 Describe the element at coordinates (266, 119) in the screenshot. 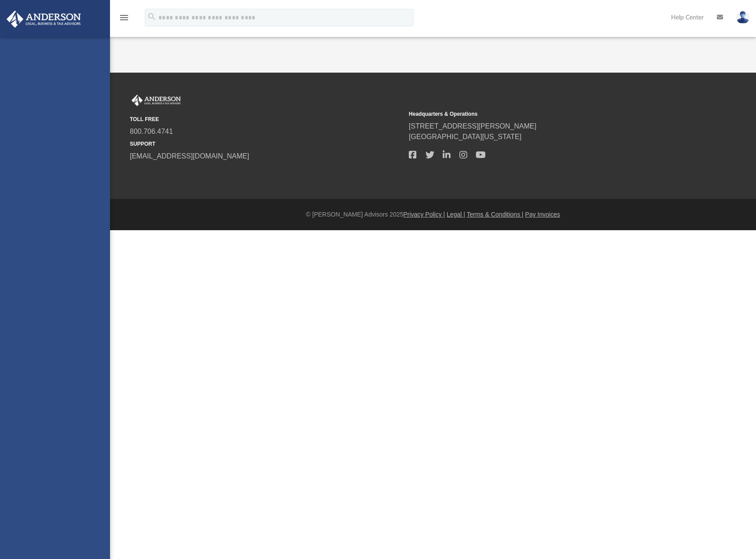

I see `small: TOLL FREE` at that location.